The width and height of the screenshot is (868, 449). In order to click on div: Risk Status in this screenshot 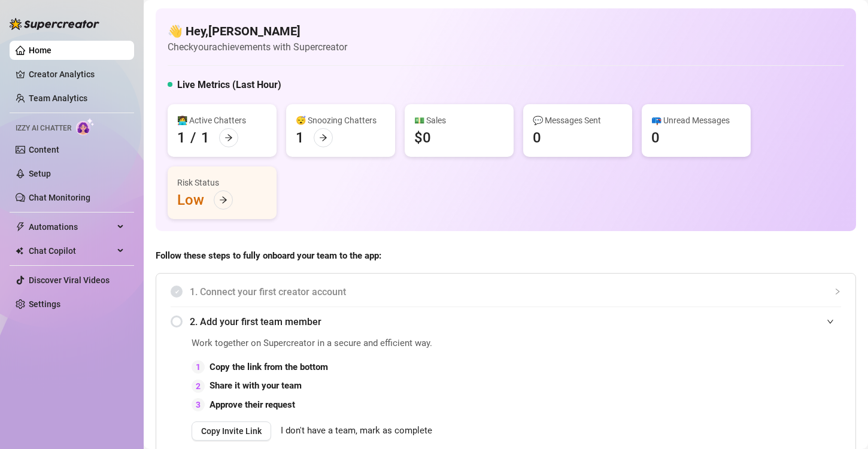, I will do `click(222, 182)`.